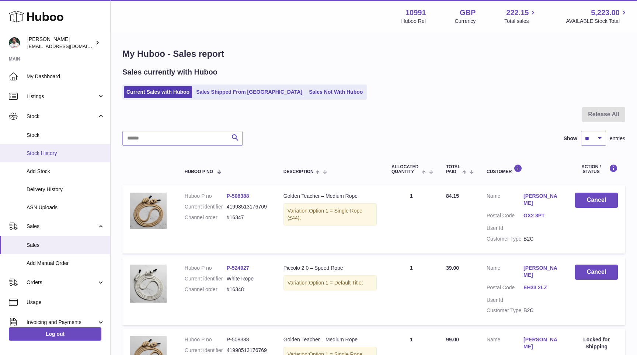  Describe the element at coordinates (62, 322) in the screenshot. I see `span: Invoicing and Payments` at that location.